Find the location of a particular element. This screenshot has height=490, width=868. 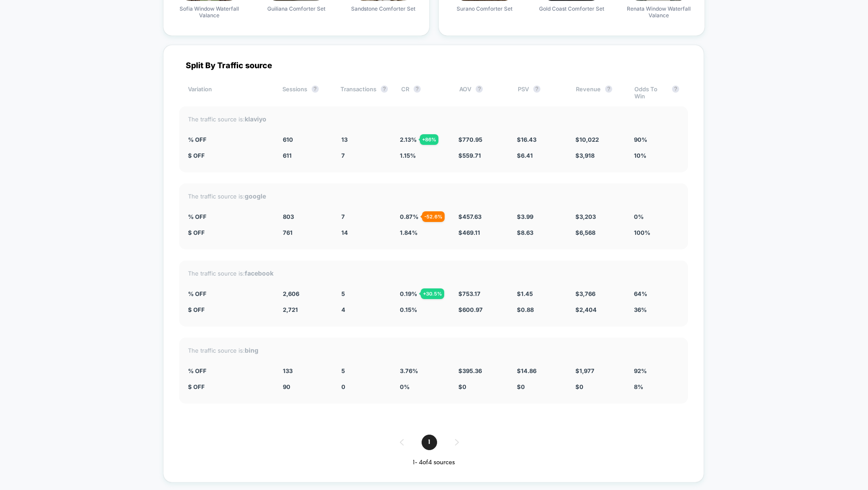

span: $ 1.45 is located at coordinates (525, 294).